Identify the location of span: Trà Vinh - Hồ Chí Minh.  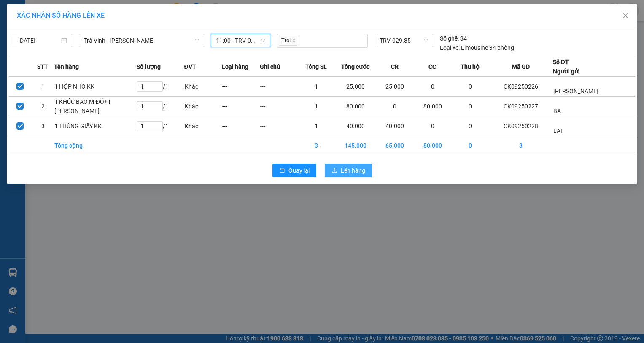
(141, 40).